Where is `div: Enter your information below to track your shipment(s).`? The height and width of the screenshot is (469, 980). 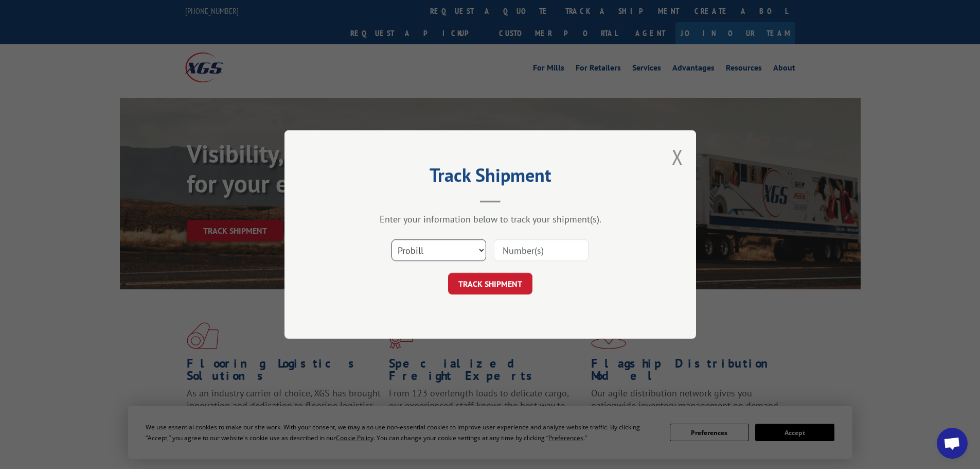
div: Enter your information below to track your shipment(s). is located at coordinates (490, 219).